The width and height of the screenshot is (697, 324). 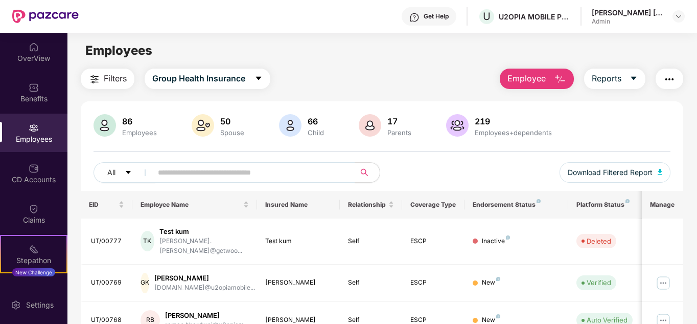 What do you see at coordinates (147, 241) in the screenshot?
I see `div: TK` at bounding box center [147, 241].